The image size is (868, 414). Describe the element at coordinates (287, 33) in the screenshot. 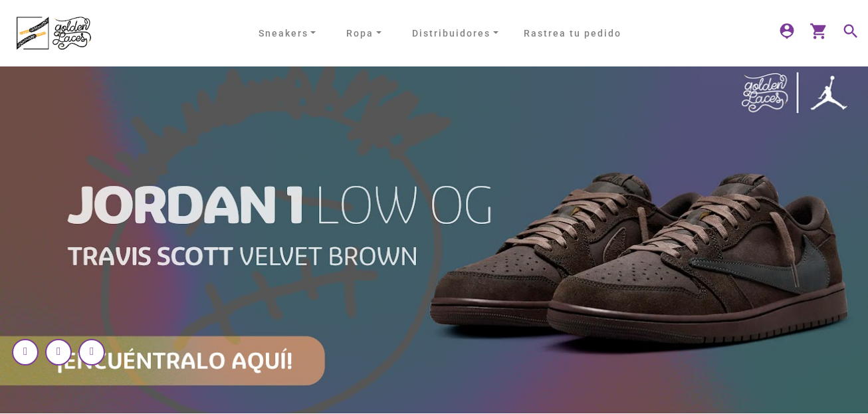

I see `a: Sneakers` at that location.